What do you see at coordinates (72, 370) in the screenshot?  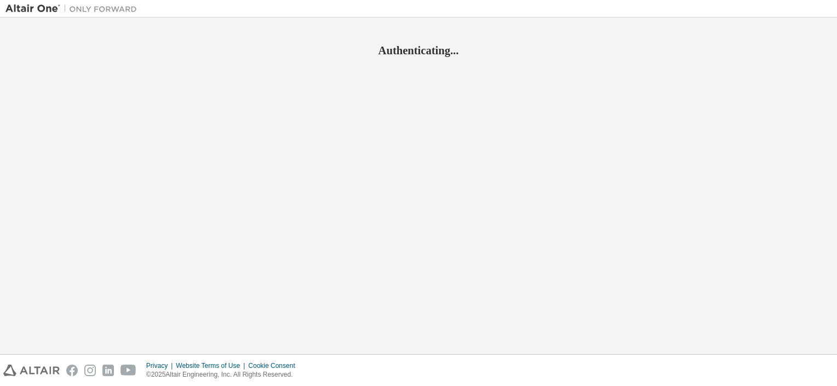 I see `img: facebook.svg` at bounding box center [72, 370].